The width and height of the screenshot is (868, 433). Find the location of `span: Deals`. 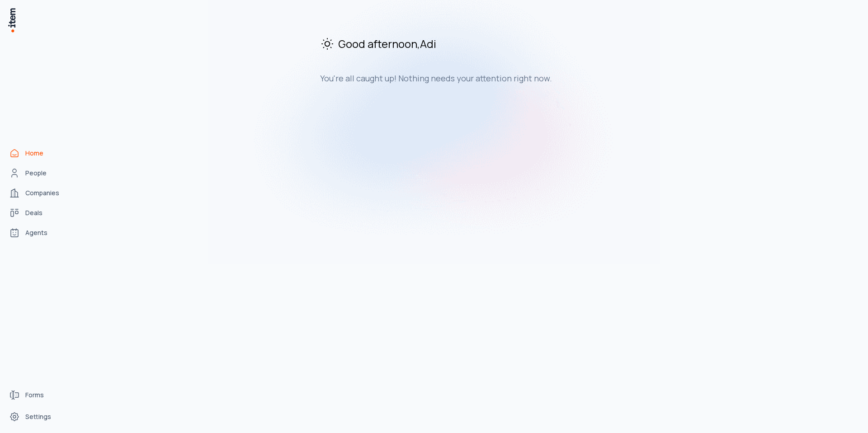

span: Deals is located at coordinates (34, 213).